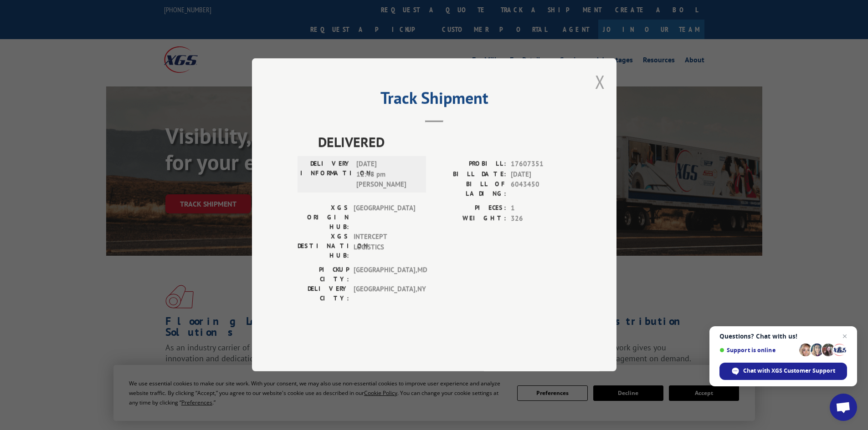 The height and width of the screenshot is (430, 868). Describe the element at coordinates (470, 175) in the screenshot. I see `label: BILL DATE:` at that location.